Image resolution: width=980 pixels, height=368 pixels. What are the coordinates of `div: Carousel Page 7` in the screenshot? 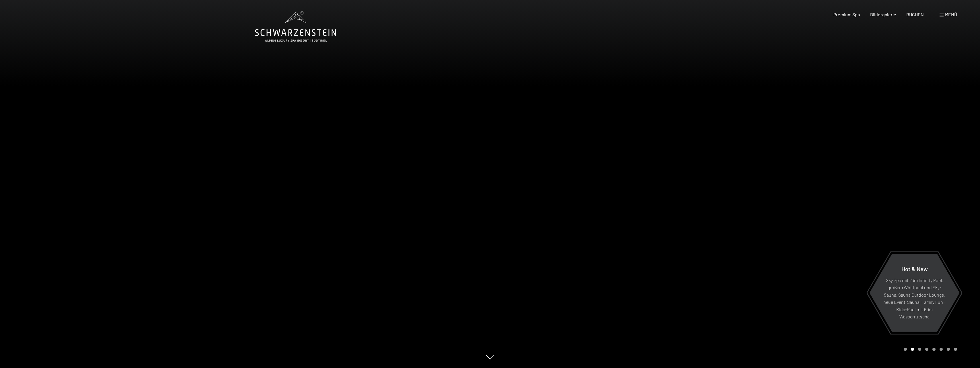 It's located at (948, 349).